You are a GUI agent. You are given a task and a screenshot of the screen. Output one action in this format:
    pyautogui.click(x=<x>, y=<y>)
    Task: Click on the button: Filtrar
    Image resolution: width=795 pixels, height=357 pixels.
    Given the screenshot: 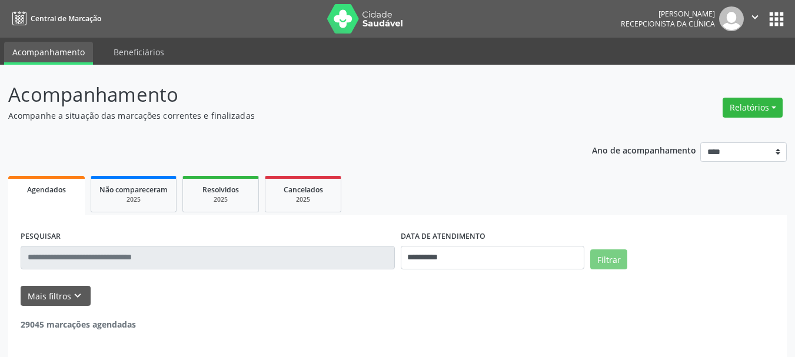 What is the action you would take?
    pyautogui.click(x=608, y=260)
    